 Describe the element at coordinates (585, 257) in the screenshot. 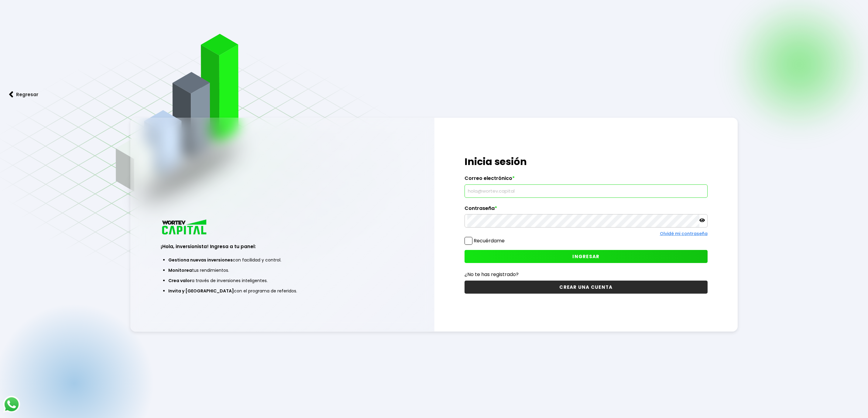

I see `span: INGRESAR` at that location.